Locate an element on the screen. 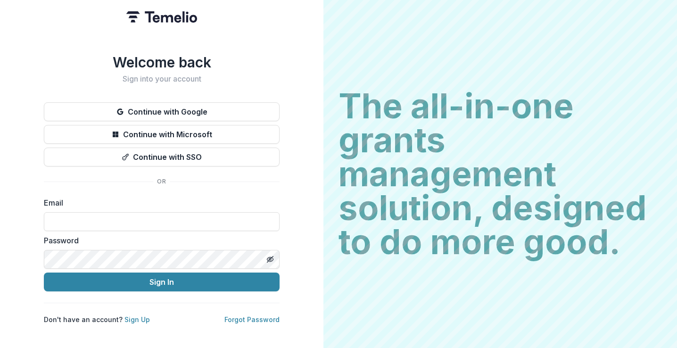 This screenshot has width=677, height=348. button: Sign In is located at coordinates (162, 282).